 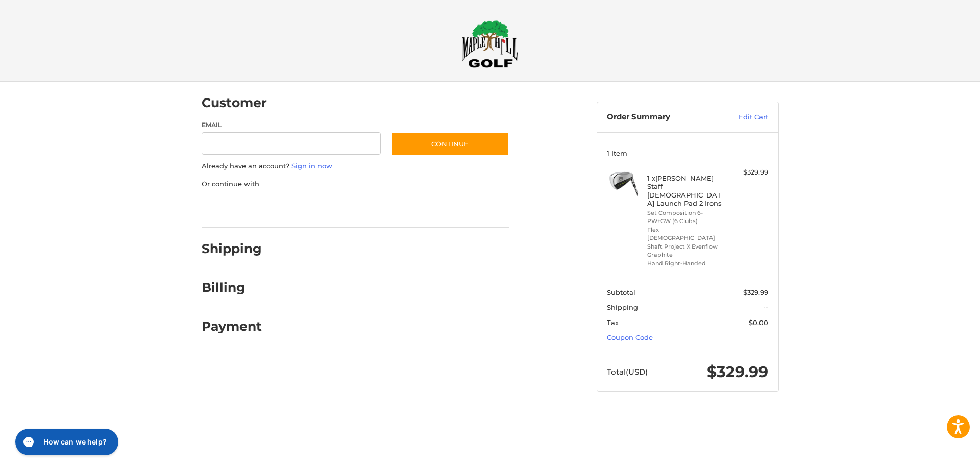 I want to click on p: Already have an account?, so click(x=356, y=166).